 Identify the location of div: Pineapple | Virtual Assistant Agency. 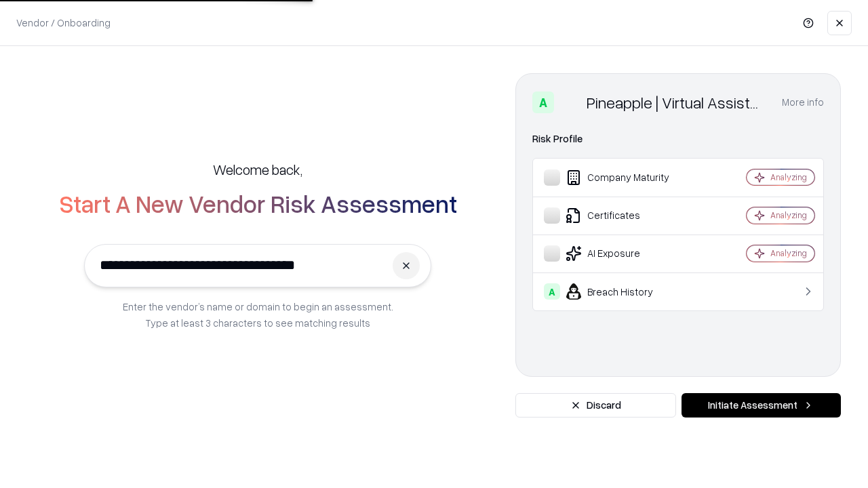
(677, 102).